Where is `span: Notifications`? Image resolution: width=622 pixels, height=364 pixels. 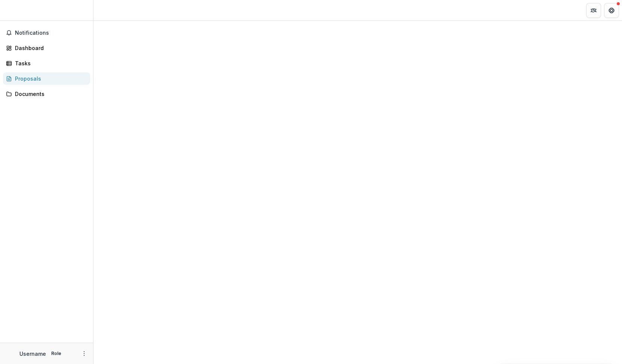 span: Notifications is located at coordinates (51, 33).